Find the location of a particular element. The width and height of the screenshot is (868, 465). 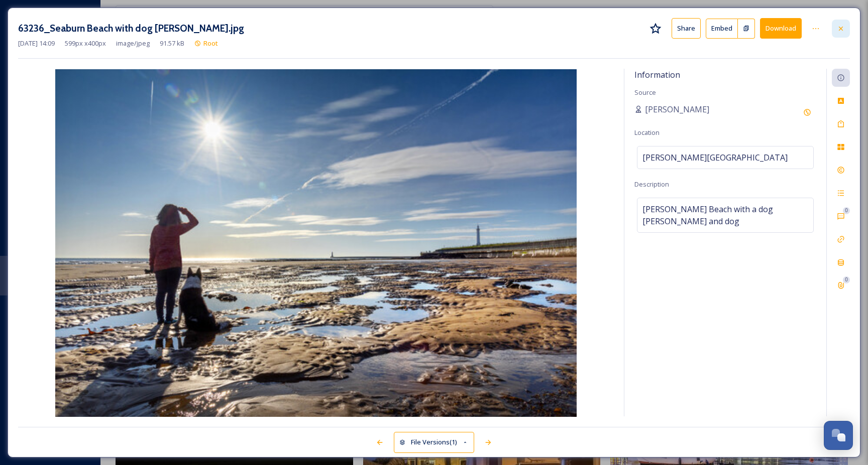

span: image/jpeg is located at coordinates (133, 43).